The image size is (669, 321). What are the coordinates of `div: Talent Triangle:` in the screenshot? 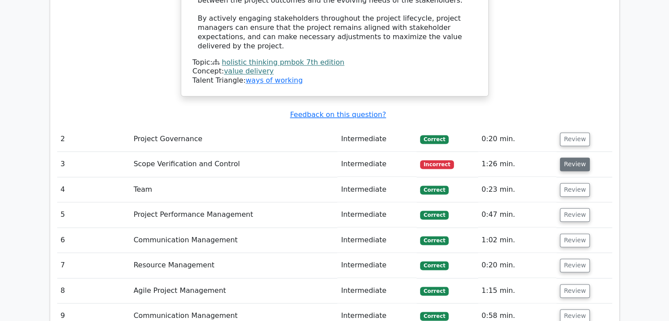 It's located at (335, 72).